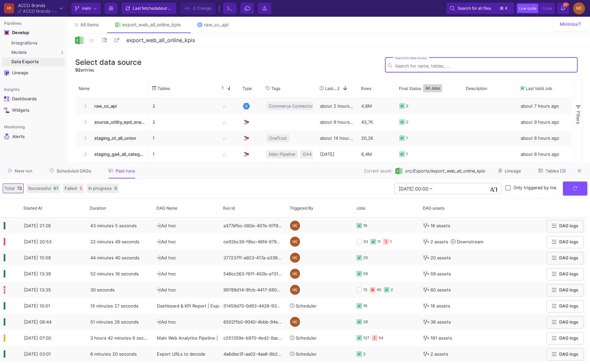 The image size is (590, 364). I want to click on span: 72, so click(19, 188).